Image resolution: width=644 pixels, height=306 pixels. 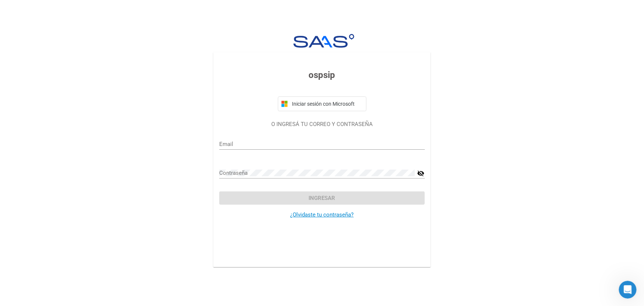 What do you see at coordinates (322, 198) in the screenshot?
I see `span: Ingresar` at bounding box center [322, 198].